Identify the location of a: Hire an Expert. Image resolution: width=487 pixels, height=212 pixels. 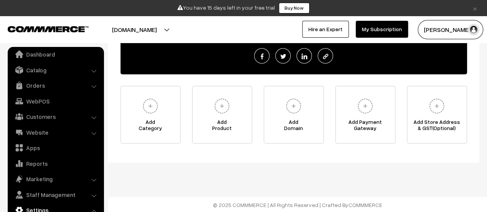
(325, 29).